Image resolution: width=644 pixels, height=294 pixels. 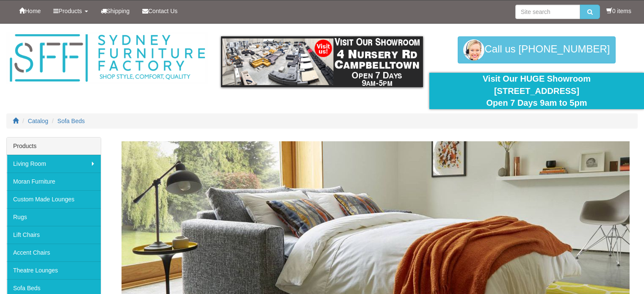 I want to click on div: Products, so click(x=54, y=146).